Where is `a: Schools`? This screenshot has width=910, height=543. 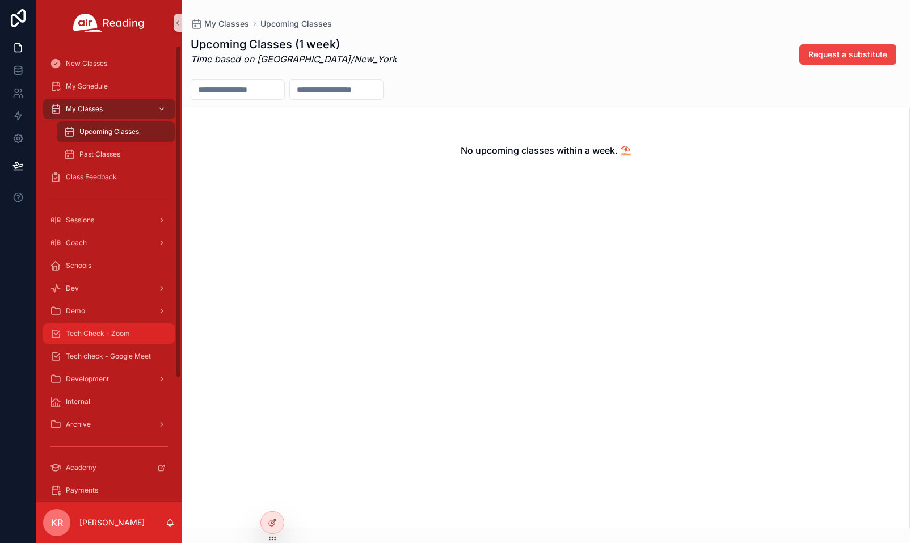 a: Schools is located at coordinates (109, 265).